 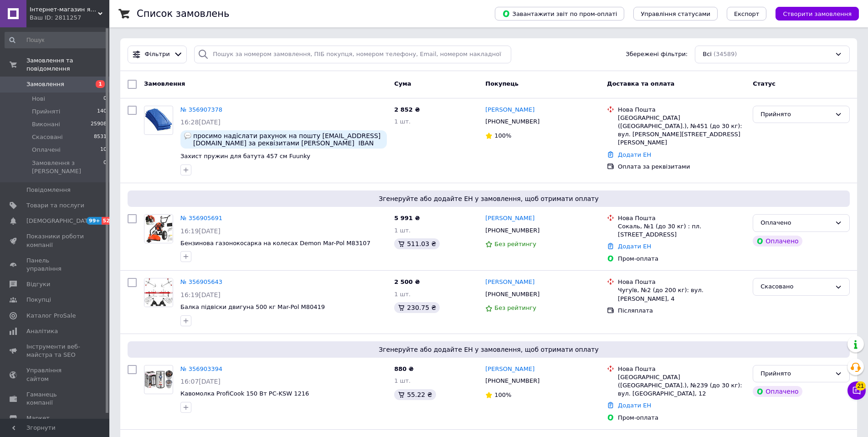 What do you see at coordinates (201, 368) in the screenshot?
I see `a: № 356903394` at bounding box center [201, 368].